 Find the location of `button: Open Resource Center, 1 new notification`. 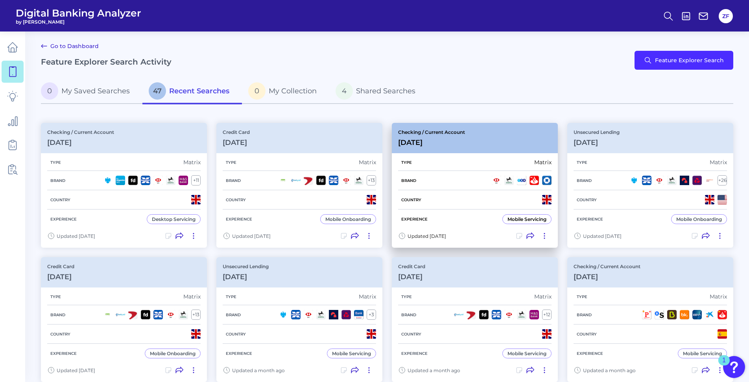

button: Open Resource Center, 1 new notification is located at coordinates (734, 367).